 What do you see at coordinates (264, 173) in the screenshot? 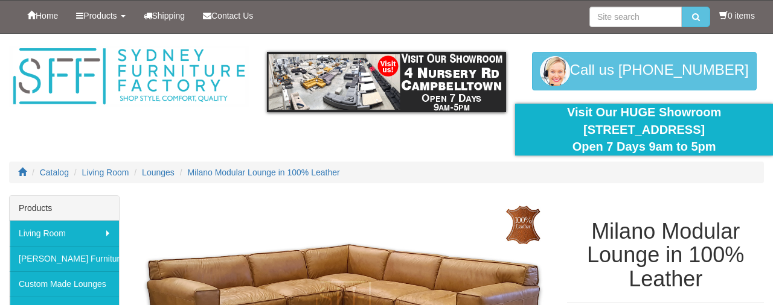
I see `span: Milano Modular Lounge in 100% Leather` at bounding box center [264, 173].